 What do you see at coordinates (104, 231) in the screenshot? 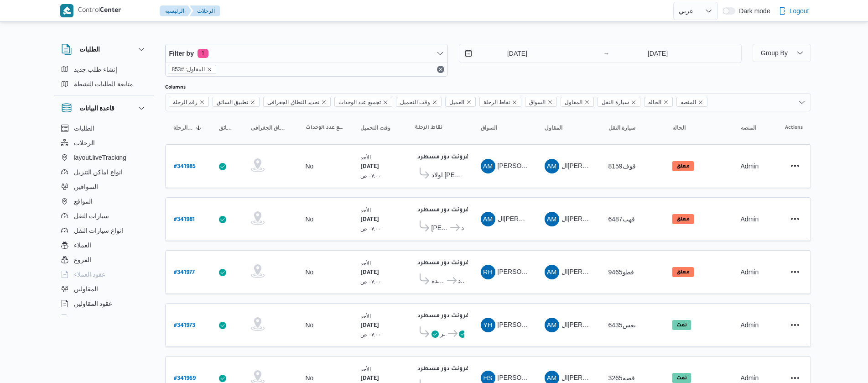
I see `button: انواع سيارات النقل` at bounding box center [104, 231].